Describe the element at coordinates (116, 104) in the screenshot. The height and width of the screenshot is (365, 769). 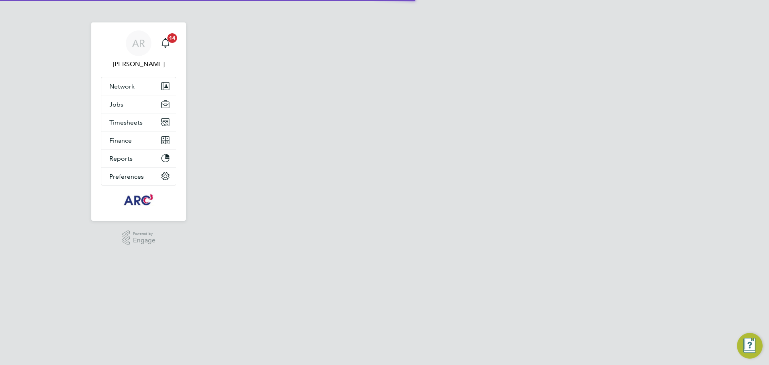
I see `span: Jobs` at that location.